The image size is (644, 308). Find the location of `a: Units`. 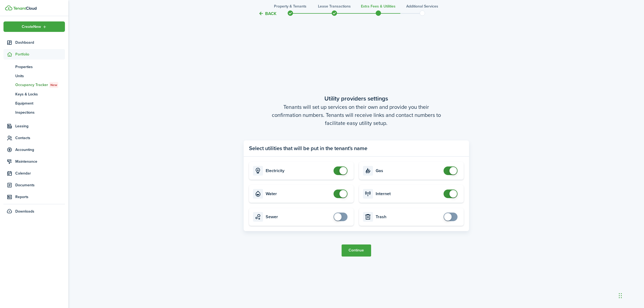

a: Units is located at coordinates (34, 76).